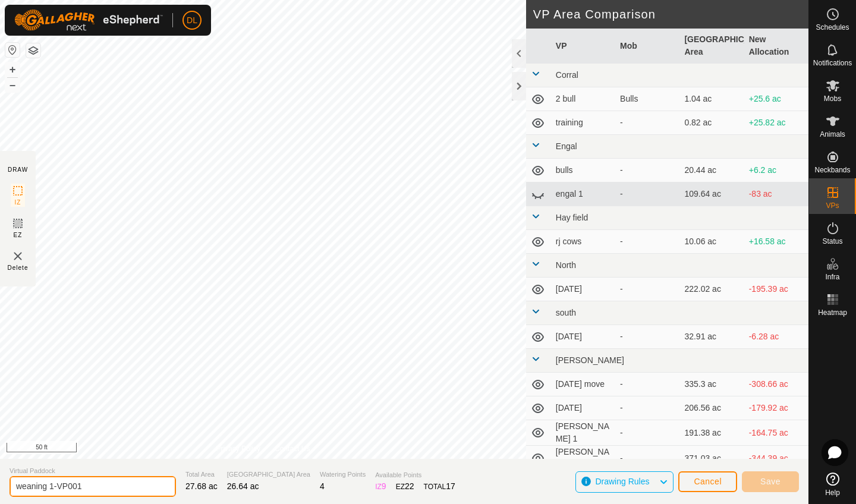 The width and height of the screenshot is (856, 504). Describe the element at coordinates (342, 474) in the screenshot. I see `span: Watering Points` at that location.